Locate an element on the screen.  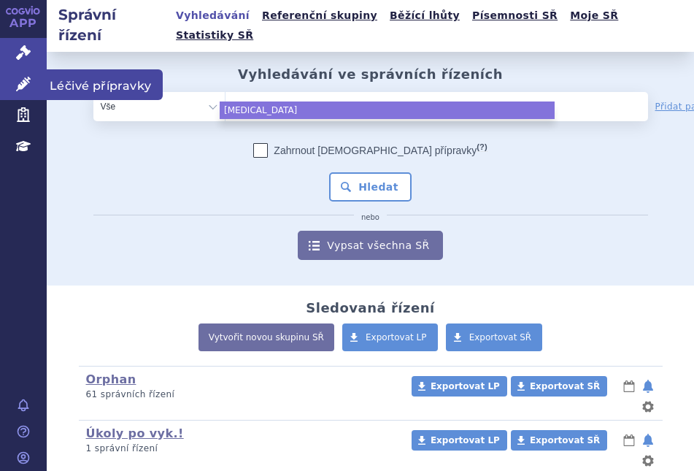
a: Úkoly po vyk.! is located at coordinates (135, 433).